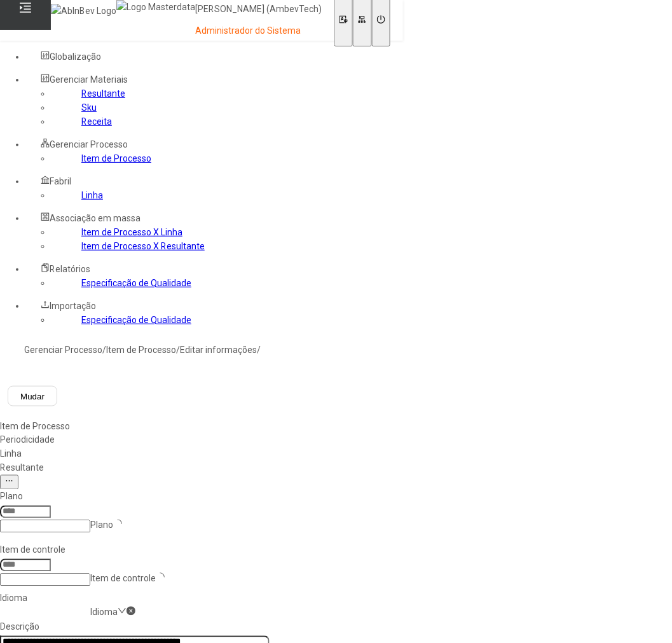  What do you see at coordinates (258, 31) in the screenshot?
I see `p: Administrador do Sistema` at bounding box center [258, 31].